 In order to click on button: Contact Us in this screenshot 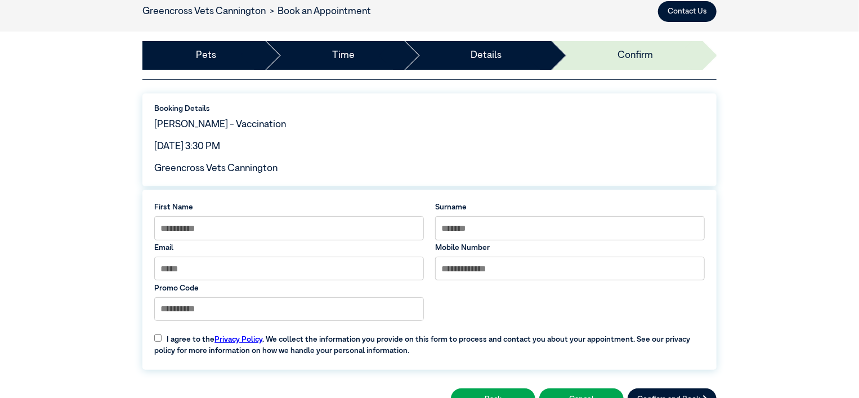, I will do `click(687, 11)`.